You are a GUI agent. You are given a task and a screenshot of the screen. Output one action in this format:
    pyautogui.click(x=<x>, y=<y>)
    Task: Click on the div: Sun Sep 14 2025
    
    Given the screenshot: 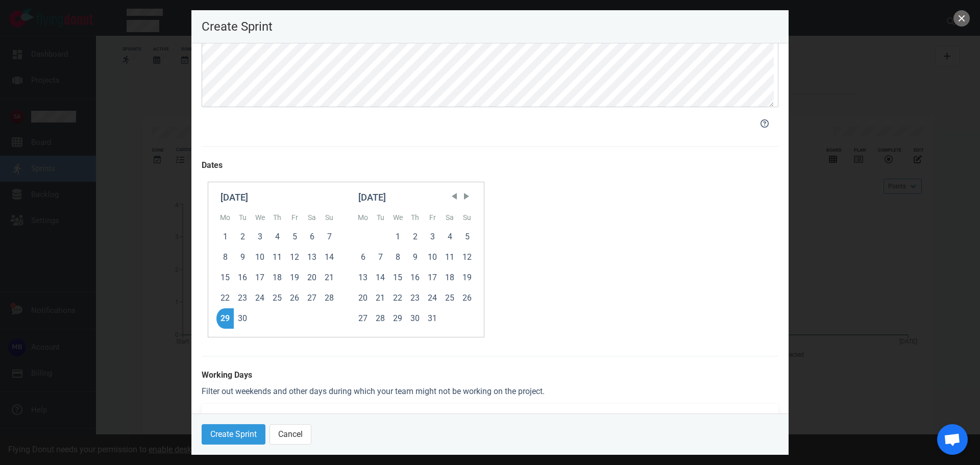 What is the action you would take?
    pyautogui.click(x=329, y=257)
    